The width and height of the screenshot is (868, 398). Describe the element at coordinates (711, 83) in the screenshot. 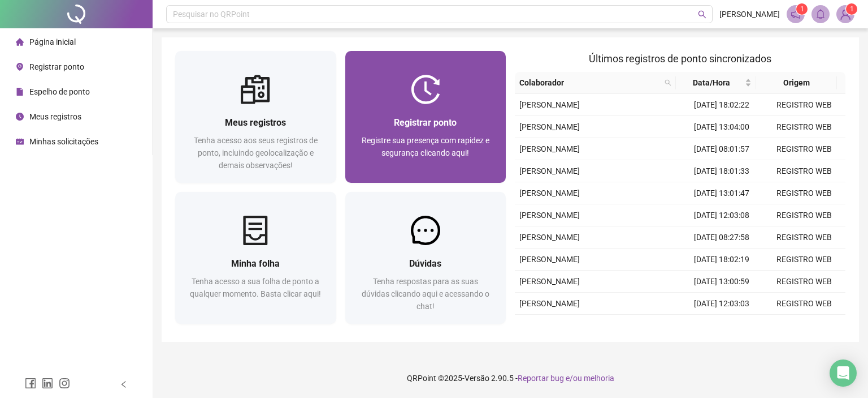

I see `span: Data/Hora` at that location.